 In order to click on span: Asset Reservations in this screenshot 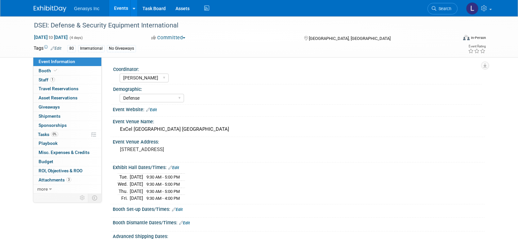, I will do `click(58, 98)`.